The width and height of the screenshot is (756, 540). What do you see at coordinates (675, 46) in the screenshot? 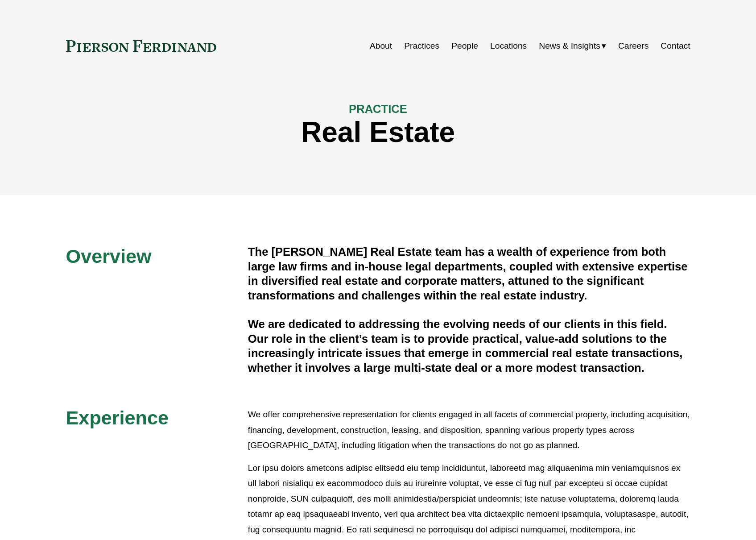
I see `a: Contact` at bounding box center [675, 46].